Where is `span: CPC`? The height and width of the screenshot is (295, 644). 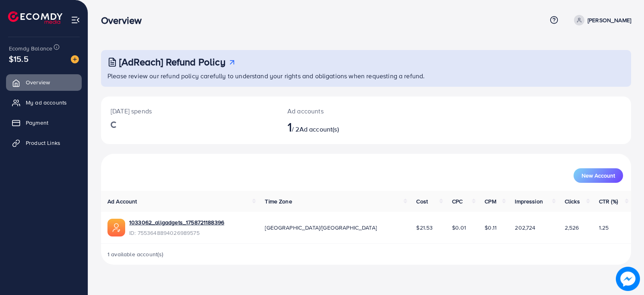 span: CPC is located at coordinates (457, 201).